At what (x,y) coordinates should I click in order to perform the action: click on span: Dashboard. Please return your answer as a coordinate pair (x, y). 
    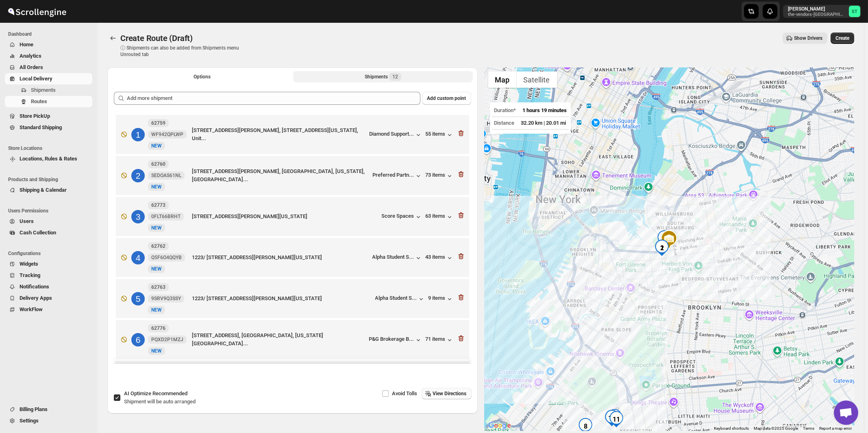
    Looking at the image, I should click on (51, 34).